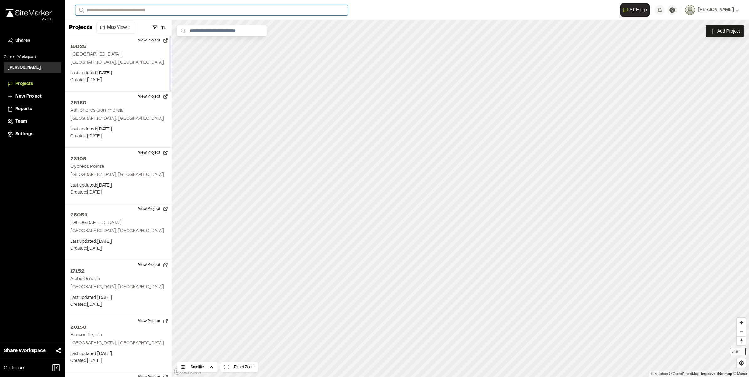 This screenshot has width=749, height=377. Describe the element at coordinates (239, 367) in the screenshot. I see `button: Reset Zoom` at that location.